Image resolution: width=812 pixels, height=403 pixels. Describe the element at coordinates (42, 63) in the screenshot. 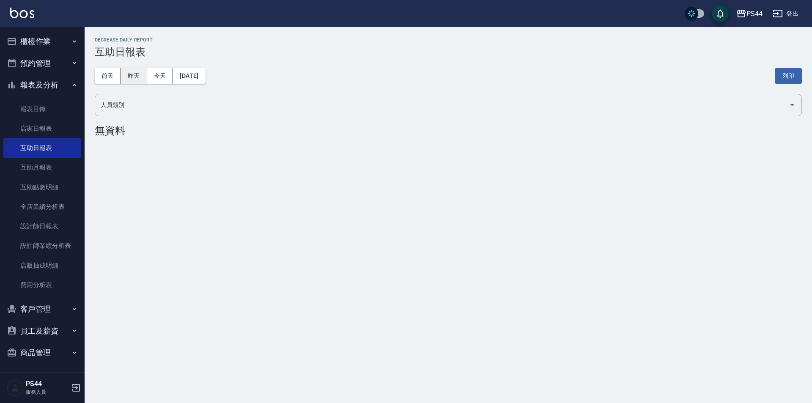

I see `button: 預約管理` at that location.